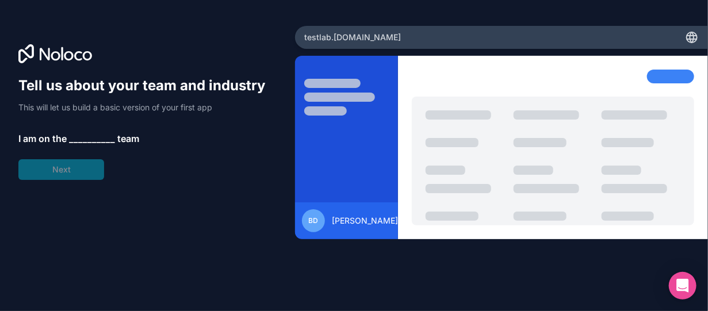 The width and height of the screenshot is (708, 311). I want to click on div: Open Intercom Messenger, so click(682, 286).